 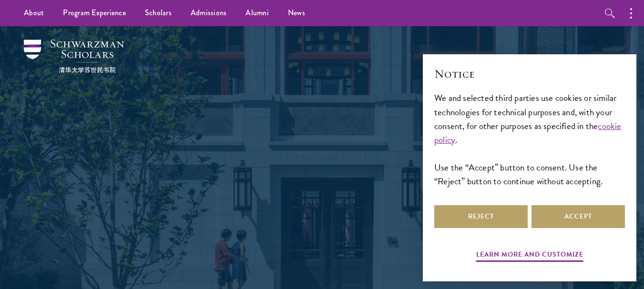 What do you see at coordinates (481, 217) in the screenshot?
I see `button: Reject` at bounding box center [481, 217].